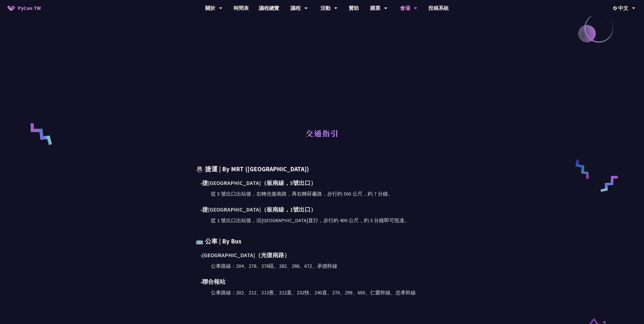 This screenshot has height=324, width=644. I want to click on div: 從 5 號出口出站後，右轉光復南路，再右轉菸廠路，步行約 500 公尺，約 7 分鐘。, so click(330, 194).